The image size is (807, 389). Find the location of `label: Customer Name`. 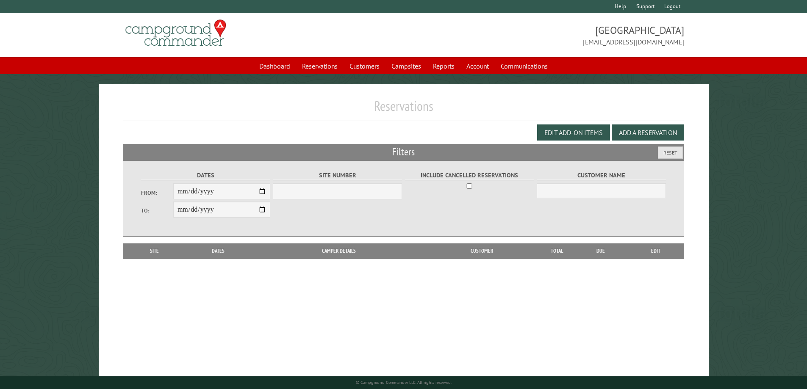

label: Customer Name is located at coordinates (601, 175).